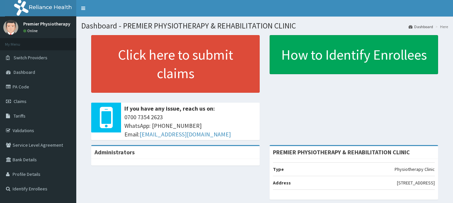  Describe the element at coordinates (24, 72) in the screenshot. I see `span: Dashboard` at that location.